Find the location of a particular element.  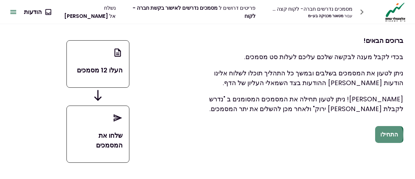

strong: ברוכים הבאים! is located at coordinates (384, 41).